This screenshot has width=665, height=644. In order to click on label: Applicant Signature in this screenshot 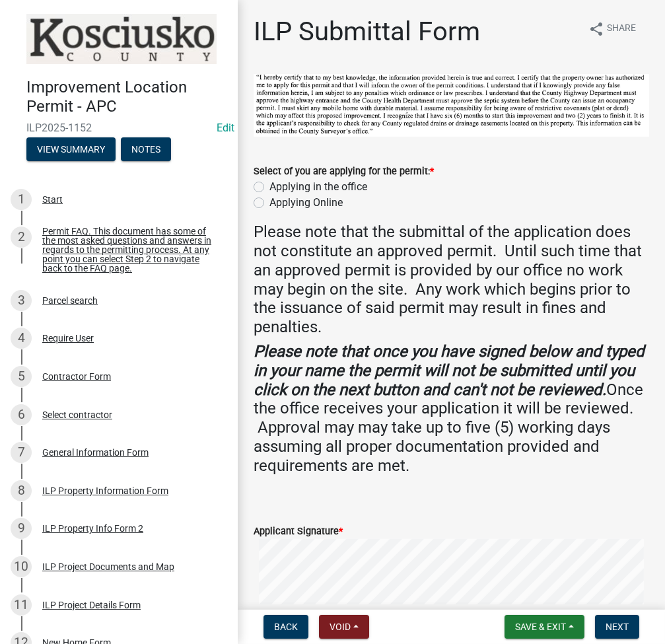, I will do `click(298, 531)`.